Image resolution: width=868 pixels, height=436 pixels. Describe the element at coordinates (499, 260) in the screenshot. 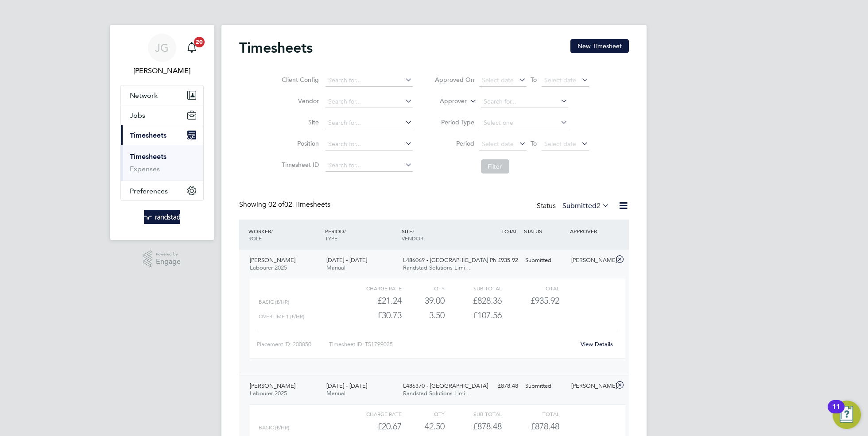

I see `div: £935.92` at that location.